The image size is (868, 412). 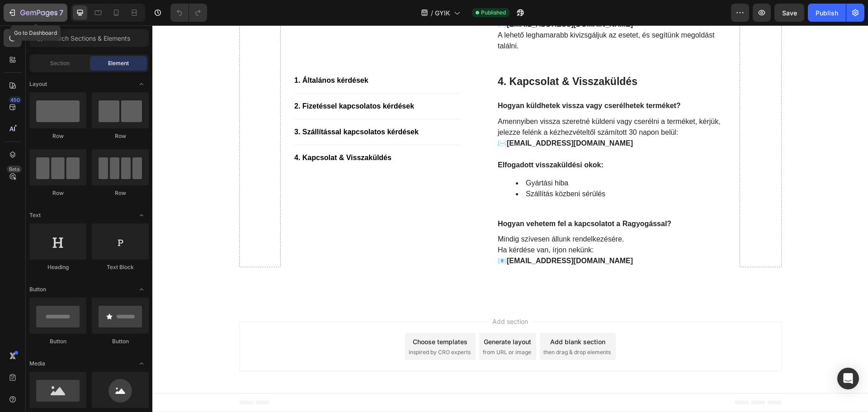 What do you see at coordinates (89, 38) in the screenshot?
I see `input: Search Sections & Elements` at bounding box center [89, 38].